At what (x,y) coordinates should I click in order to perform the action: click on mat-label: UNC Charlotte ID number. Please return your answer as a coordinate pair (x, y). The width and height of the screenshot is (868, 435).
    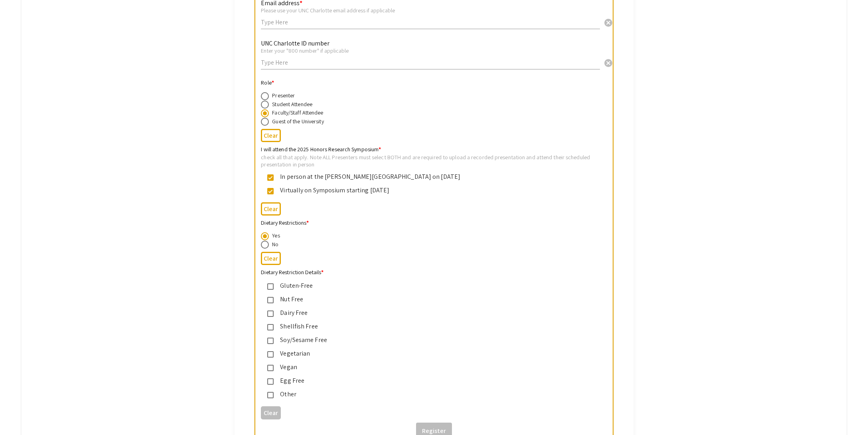
    Looking at the image, I should click on (295, 43).